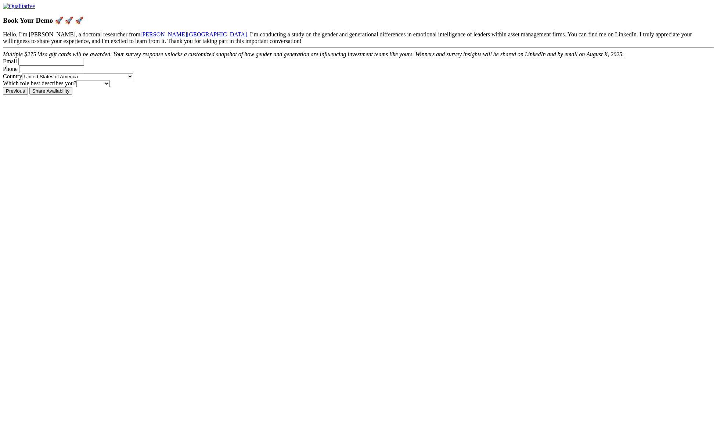  Describe the element at coordinates (12, 76) in the screenshot. I see `label: Country` at that location.